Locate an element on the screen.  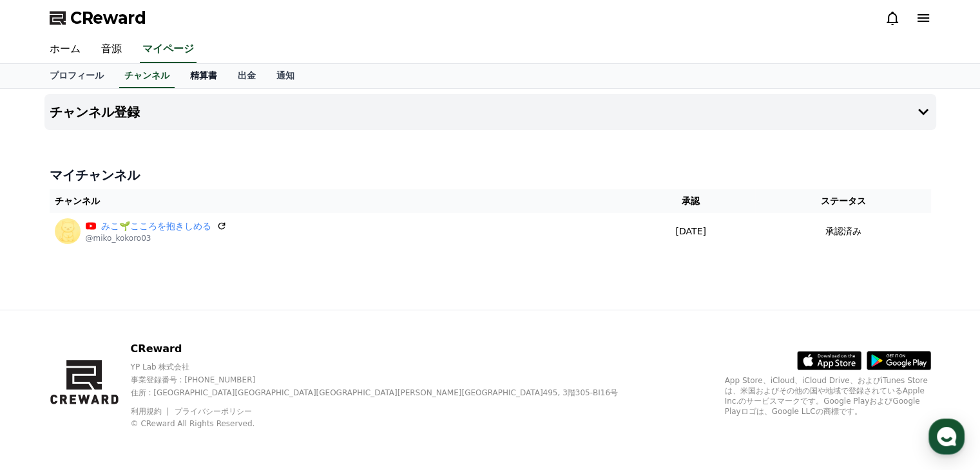
a: Settings is located at coordinates (207, 379).